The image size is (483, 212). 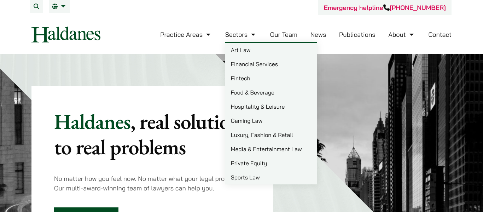 What do you see at coordinates (66, 34) in the screenshot?
I see `img: Logo of Haldanes` at bounding box center [66, 34].